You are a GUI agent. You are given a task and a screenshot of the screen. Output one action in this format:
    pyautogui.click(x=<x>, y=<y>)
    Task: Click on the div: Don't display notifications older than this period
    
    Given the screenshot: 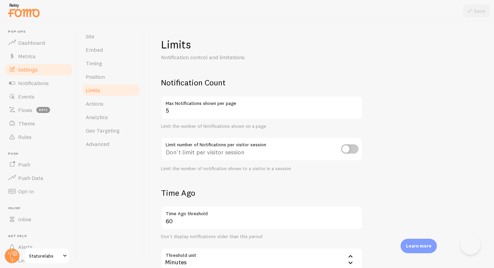 What is the action you would take?
    pyautogui.click(x=262, y=237)
    